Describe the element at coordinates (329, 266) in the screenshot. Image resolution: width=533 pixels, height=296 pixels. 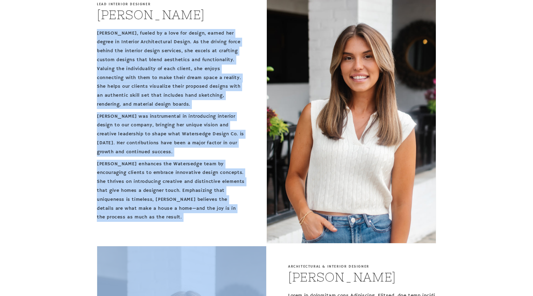
I see `p: Architectural & Interior Designer` at that location.